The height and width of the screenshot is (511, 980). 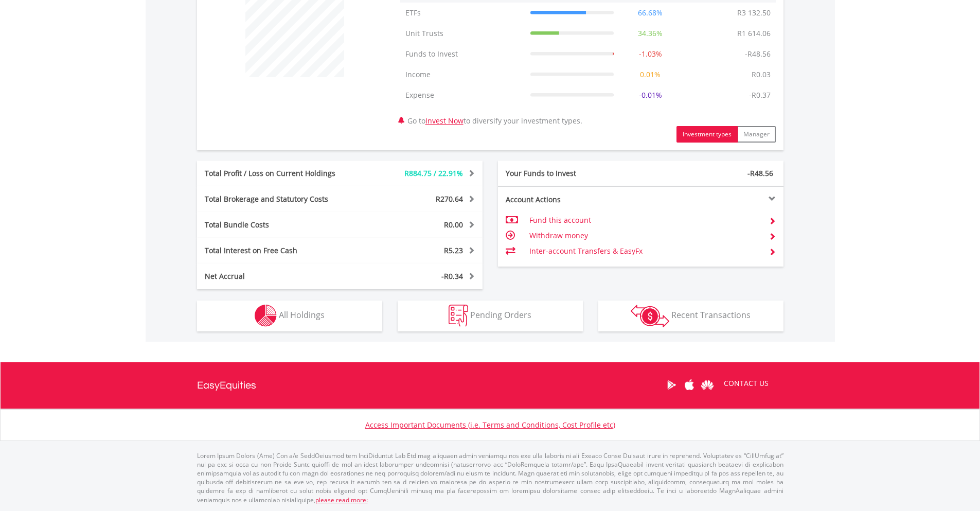 What do you see at coordinates (434, 173) in the screenshot?
I see `span: R884.75 / 22.91%` at bounding box center [434, 173].